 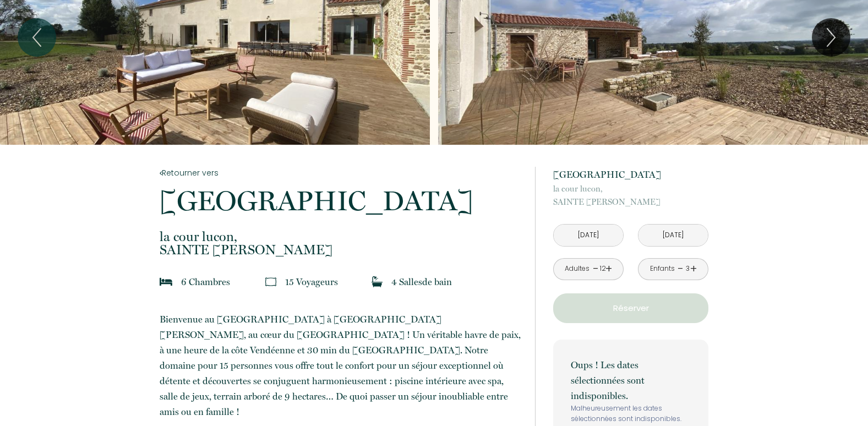 What do you see at coordinates (312, 282) in the screenshot?
I see `p: 15 Voyageur` at bounding box center [312, 282].